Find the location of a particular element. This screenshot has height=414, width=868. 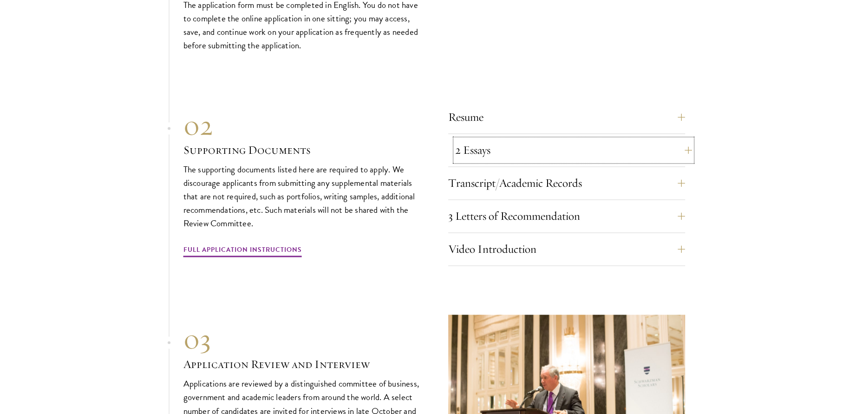

h3: Supporting Documents is located at coordinates (302, 150).